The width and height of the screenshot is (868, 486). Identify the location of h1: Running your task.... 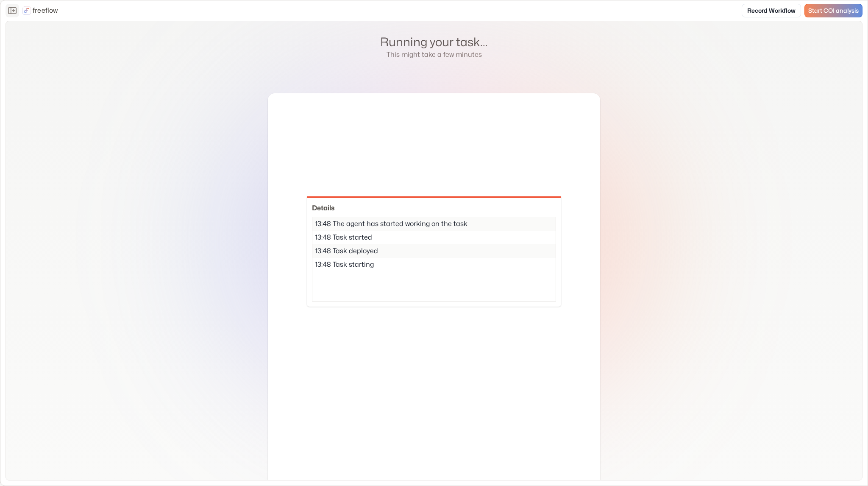
(434, 42).